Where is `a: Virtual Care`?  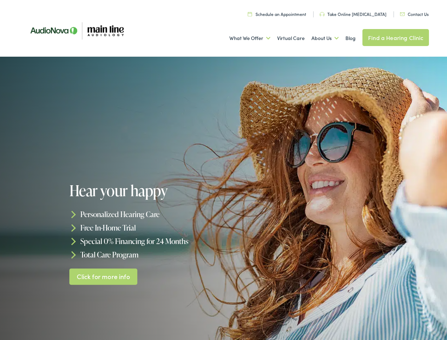
a: Virtual Care is located at coordinates (291, 38).